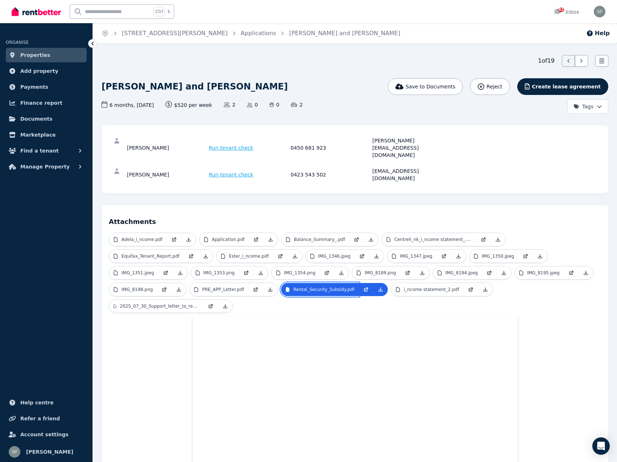 The image size is (617, 462). I want to click on button: Manage Property, so click(46, 167).